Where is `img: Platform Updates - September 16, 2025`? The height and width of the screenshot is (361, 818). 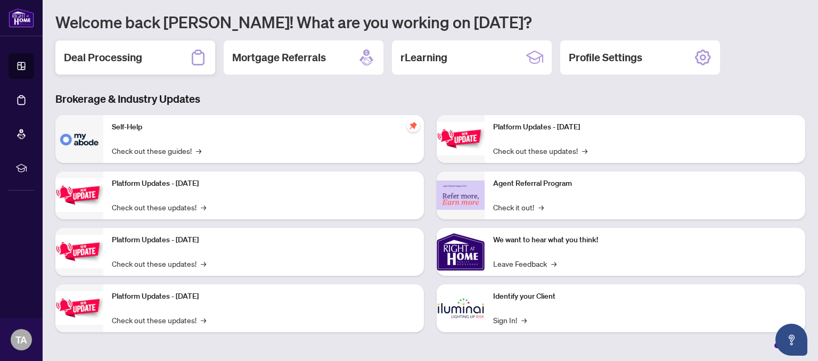 img: Platform Updates - September 16, 2025 is located at coordinates (79, 195).